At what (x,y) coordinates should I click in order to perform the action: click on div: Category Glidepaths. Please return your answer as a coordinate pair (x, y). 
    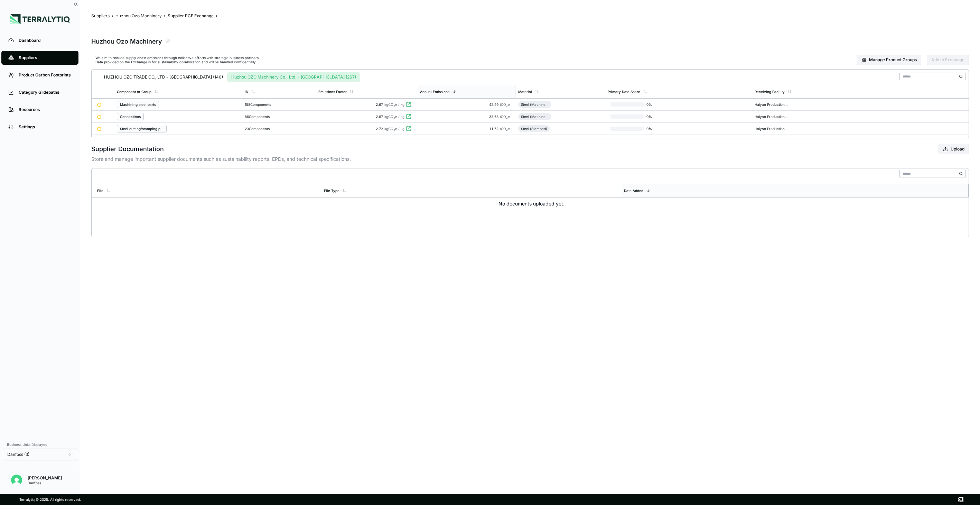
    Looking at the image, I should click on (45, 93).